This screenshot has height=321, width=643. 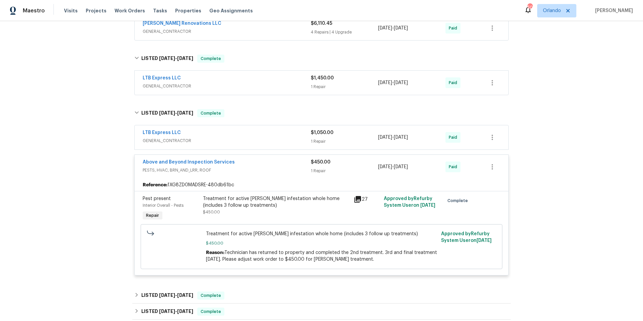 What do you see at coordinates (152, 215) in the screenshot?
I see `span: Repair` at bounding box center [152, 215].